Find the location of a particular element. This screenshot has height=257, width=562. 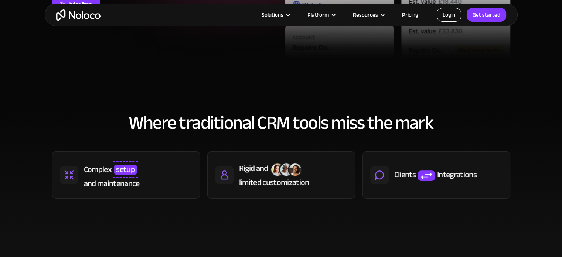

div: Rigid and is located at coordinates (254, 168).